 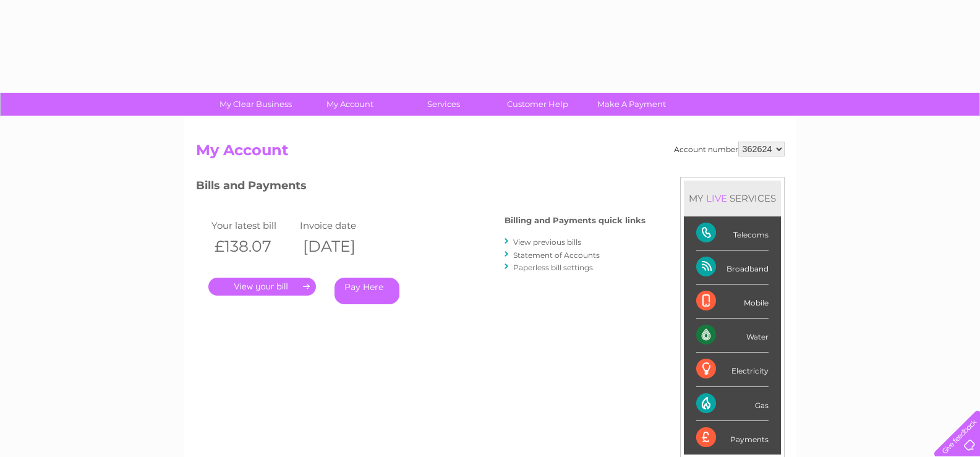 I want to click on h4: Billing and Payments quick links, so click(x=574, y=220).